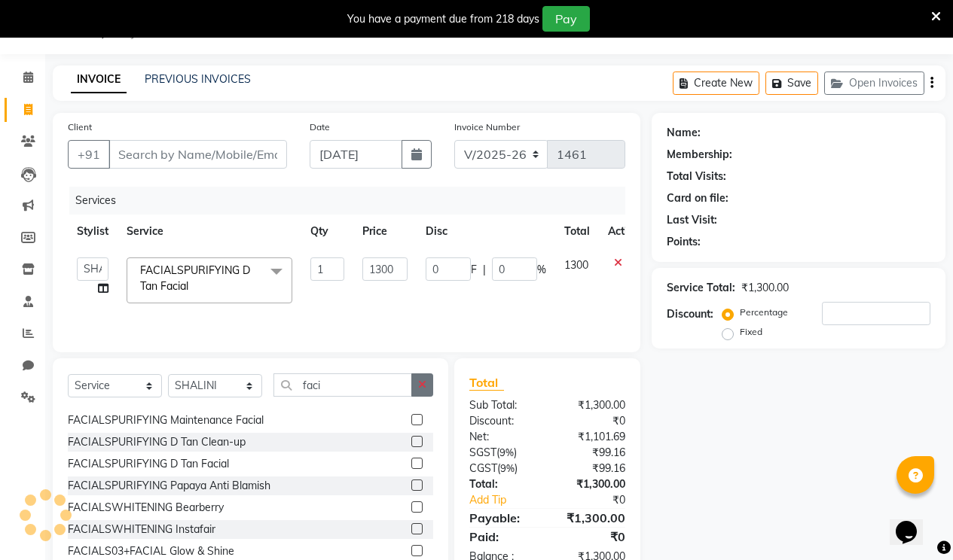 The height and width of the screenshot is (560, 953). I want to click on th: Action, so click(624, 231).